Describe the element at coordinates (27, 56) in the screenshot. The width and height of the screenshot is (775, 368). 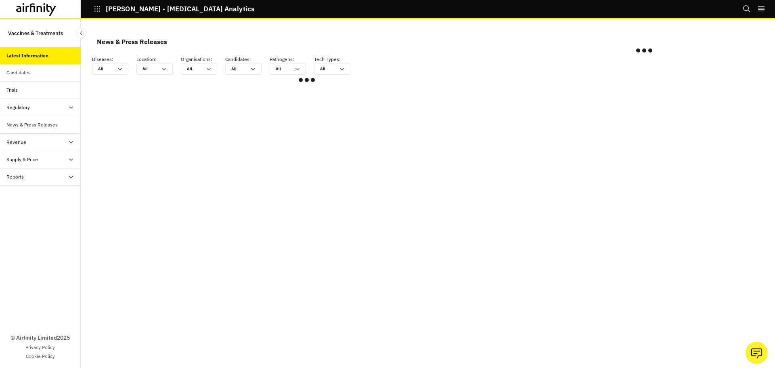
I see `div: Latest Information` at that location.